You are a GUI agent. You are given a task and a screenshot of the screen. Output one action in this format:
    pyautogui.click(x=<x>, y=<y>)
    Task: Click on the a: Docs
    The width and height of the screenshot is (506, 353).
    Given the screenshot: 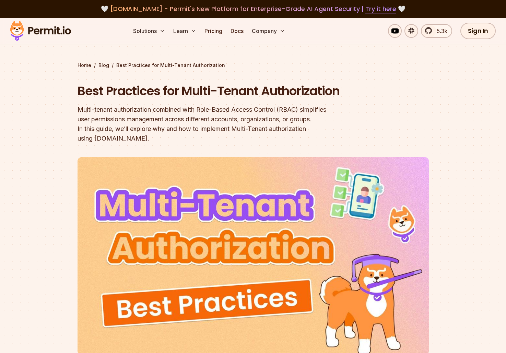 What is the action you would take?
    pyautogui.click(x=237, y=31)
    